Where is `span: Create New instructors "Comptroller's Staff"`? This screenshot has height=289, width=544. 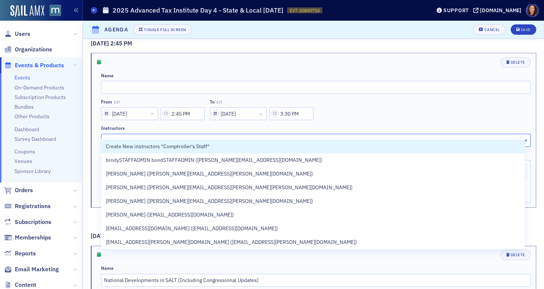
span: Create New instructors "Comptroller's Staff" is located at coordinates (158, 147).